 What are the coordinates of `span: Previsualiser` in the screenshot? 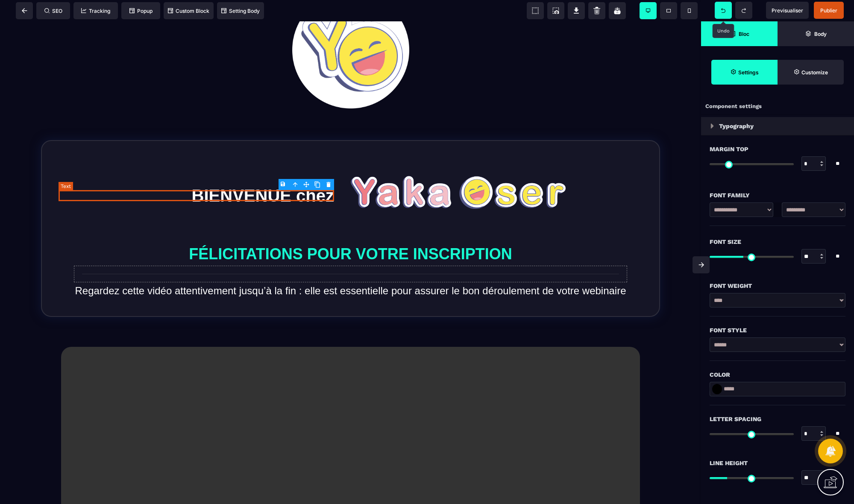 It's located at (787, 10).